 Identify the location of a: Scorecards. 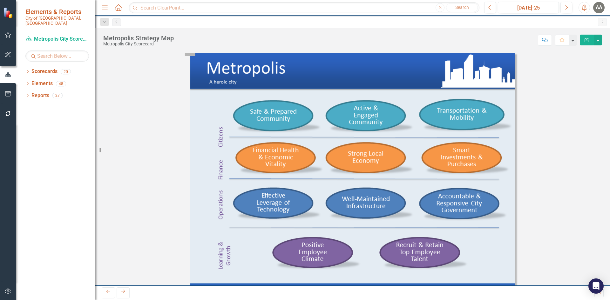
(44, 71).